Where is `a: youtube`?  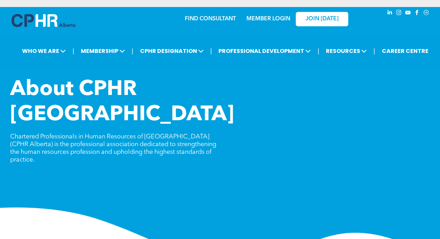 a: youtube is located at coordinates (408, 13).